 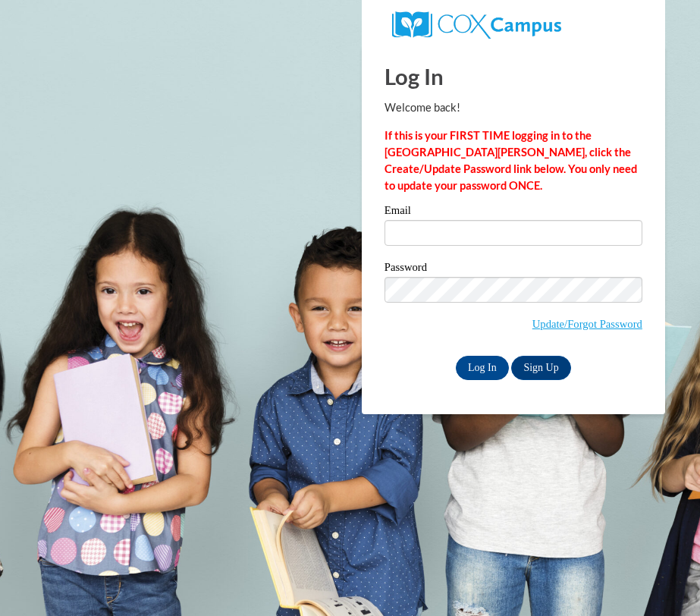 What do you see at coordinates (541, 368) in the screenshot?
I see `a: Sign Up` at bounding box center [541, 368].